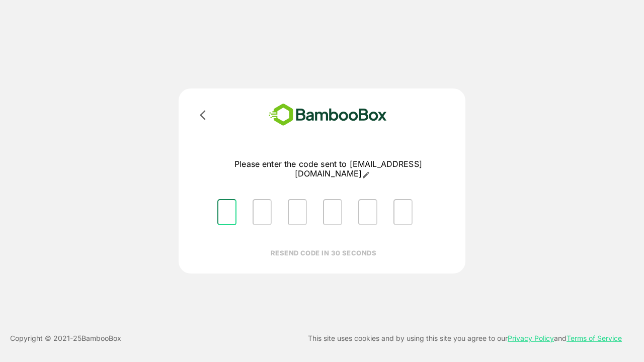 The width and height of the screenshot is (644, 362). Describe the element at coordinates (595, 338) in the screenshot. I see `a: Terms of Service` at that location.